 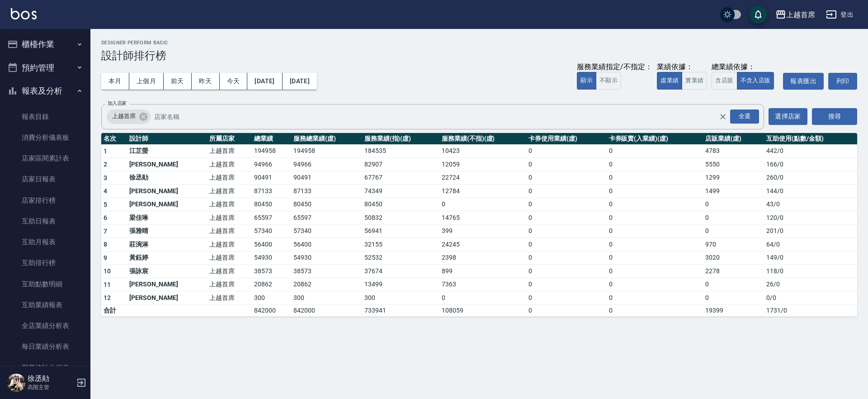 What do you see at coordinates (167, 258) in the screenshot?
I see `td: 黃鈺婷` at bounding box center [167, 258].